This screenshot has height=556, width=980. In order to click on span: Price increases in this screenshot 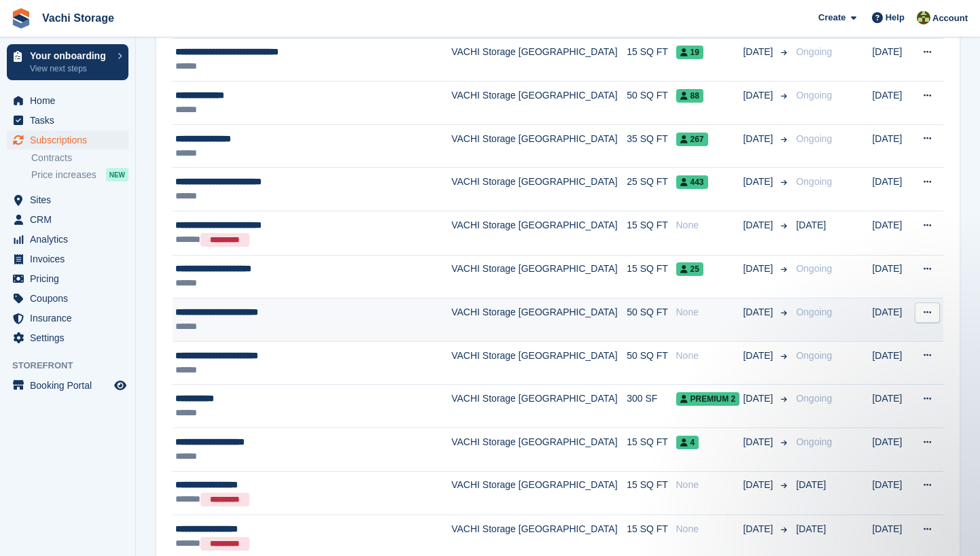, I will do `click(64, 174)`.